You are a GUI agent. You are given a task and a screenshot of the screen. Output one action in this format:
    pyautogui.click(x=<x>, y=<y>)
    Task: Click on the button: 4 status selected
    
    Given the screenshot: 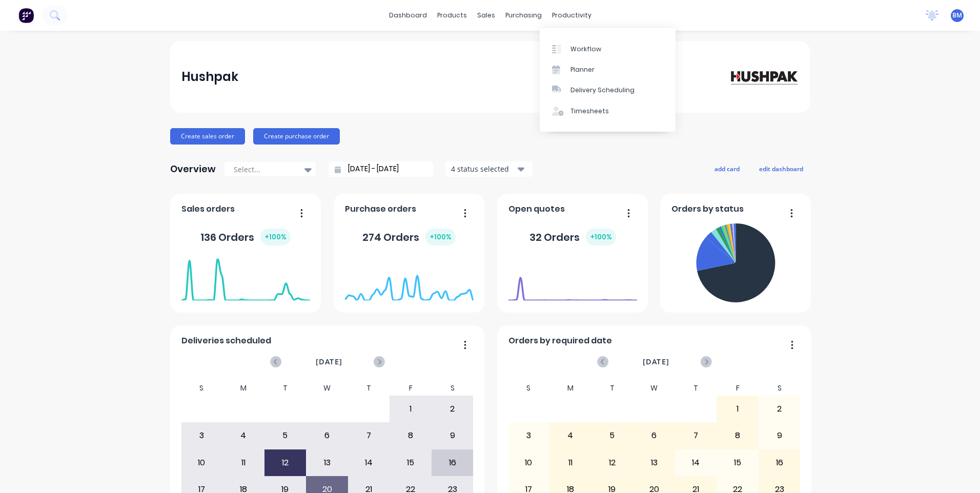 What is the action you would take?
    pyautogui.click(x=490, y=169)
    